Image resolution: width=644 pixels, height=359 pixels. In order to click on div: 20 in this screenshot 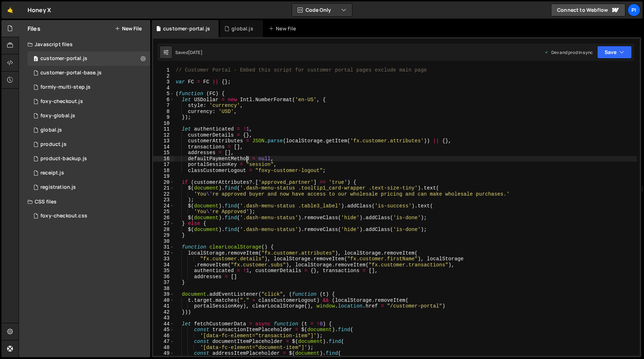, I will do `click(163, 183)`.